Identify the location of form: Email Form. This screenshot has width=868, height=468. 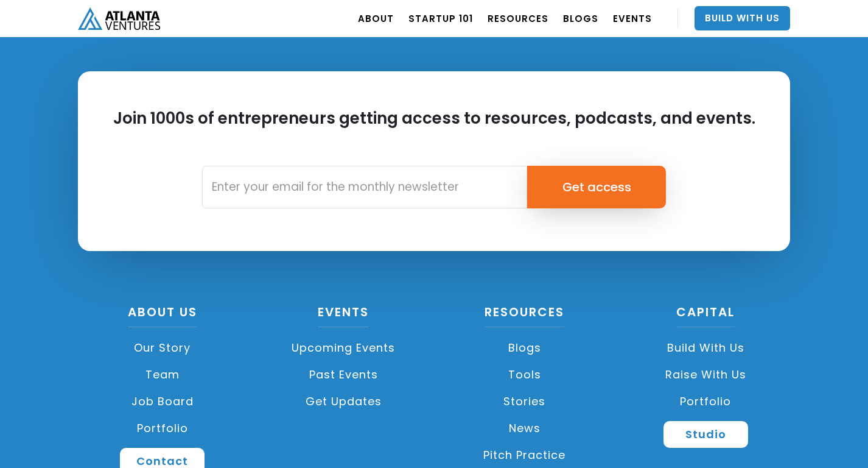
(434, 187).